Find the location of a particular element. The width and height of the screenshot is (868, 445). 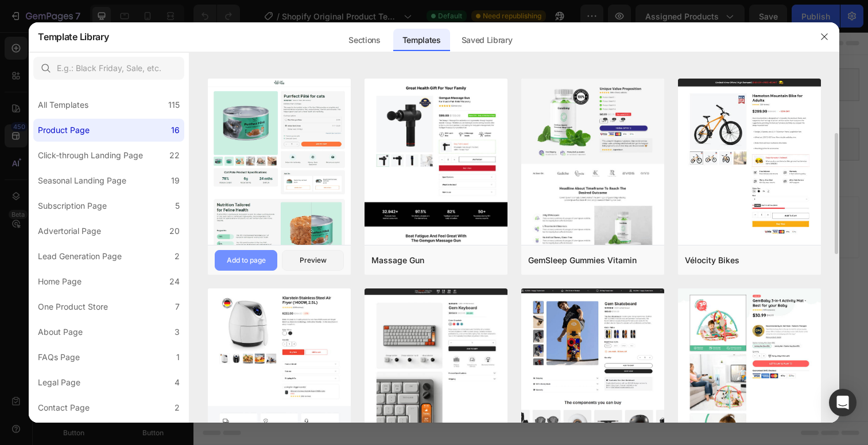

span: then drag & drop elements is located at coordinates (428, 207).